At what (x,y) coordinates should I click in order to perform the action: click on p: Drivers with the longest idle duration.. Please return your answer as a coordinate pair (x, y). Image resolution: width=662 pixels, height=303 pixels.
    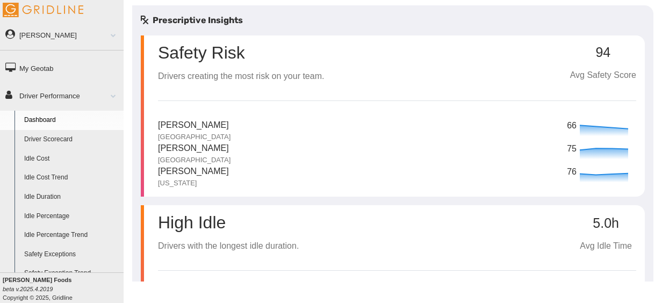
    Looking at the image, I should click on (228, 246).